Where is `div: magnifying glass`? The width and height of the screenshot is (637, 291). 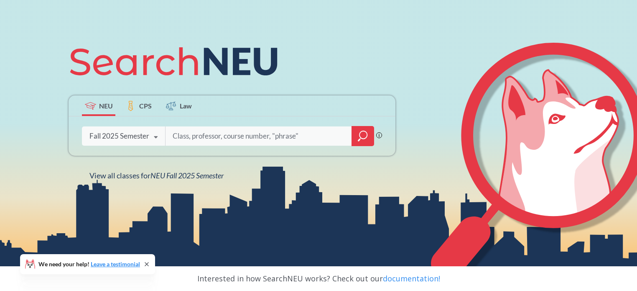 div: magnifying glass is located at coordinates (363, 136).